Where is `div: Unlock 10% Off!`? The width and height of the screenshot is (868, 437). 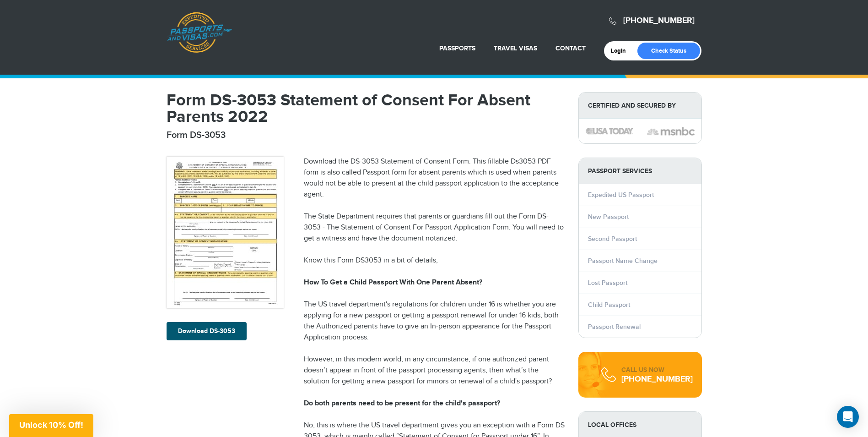 div: Unlock 10% Off! is located at coordinates (51, 425).